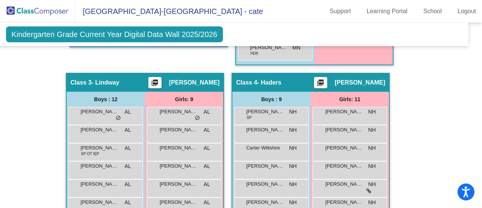  What do you see at coordinates (350, 99) in the screenshot?
I see `div: Girls: 11` at bounding box center [350, 99].